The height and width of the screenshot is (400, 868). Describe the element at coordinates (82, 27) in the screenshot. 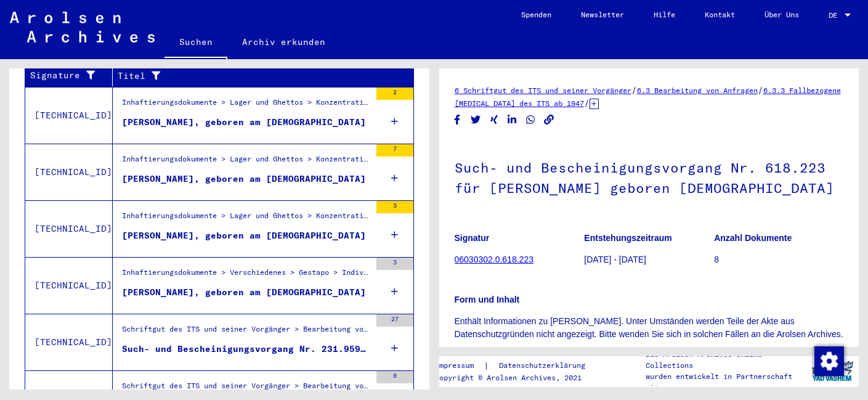

I see `img: Arolsen_neg.svg` at that location.